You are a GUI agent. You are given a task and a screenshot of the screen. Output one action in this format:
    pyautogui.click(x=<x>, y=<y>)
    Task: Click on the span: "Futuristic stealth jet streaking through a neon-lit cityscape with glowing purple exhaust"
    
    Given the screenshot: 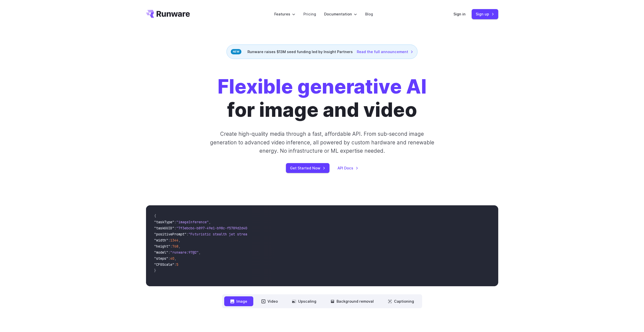 What is the action you would take?
    pyautogui.click(x=281, y=234)
    